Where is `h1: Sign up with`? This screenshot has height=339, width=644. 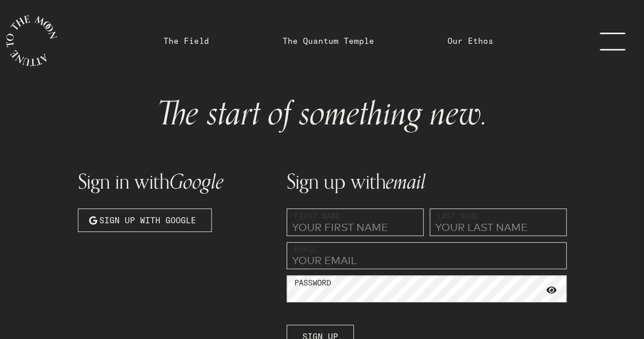 h1: Sign up with is located at coordinates (427, 181).